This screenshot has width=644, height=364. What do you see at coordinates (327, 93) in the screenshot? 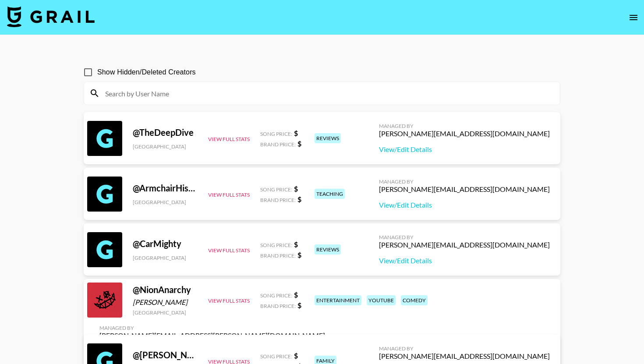
I see `input: Search by User Name` at bounding box center [327, 93].